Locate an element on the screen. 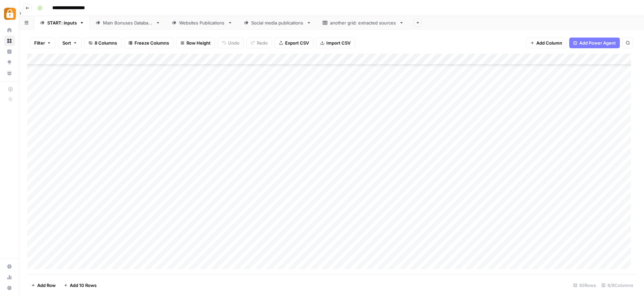 This screenshot has width=644, height=296. button: Workspace: Adzz is located at coordinates (9, 14).